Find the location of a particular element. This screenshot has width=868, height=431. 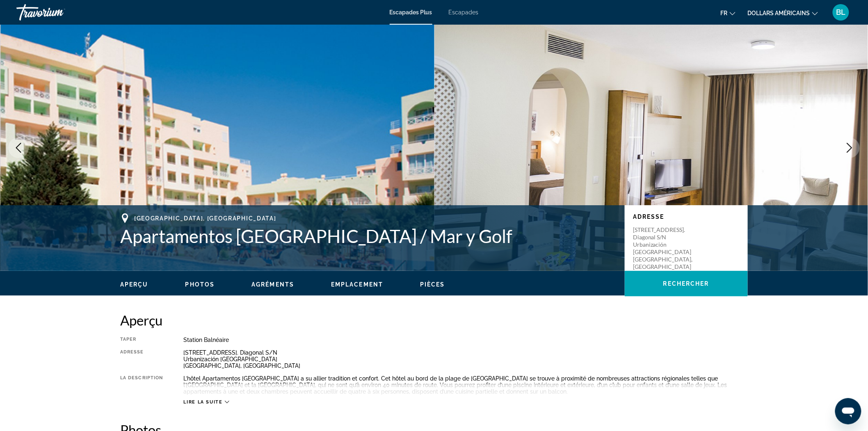

button: Rechercher is located at coordinates (686, 283).